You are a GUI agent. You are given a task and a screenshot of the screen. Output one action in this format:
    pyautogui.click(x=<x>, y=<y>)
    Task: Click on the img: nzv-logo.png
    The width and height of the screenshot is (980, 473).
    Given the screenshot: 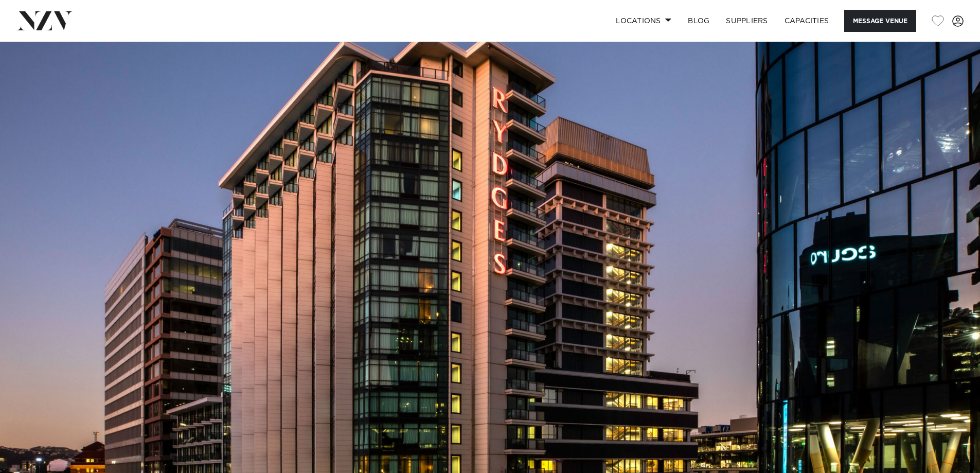 What is the action you would take?
    pyautogui.click(x=45, y=20)
    